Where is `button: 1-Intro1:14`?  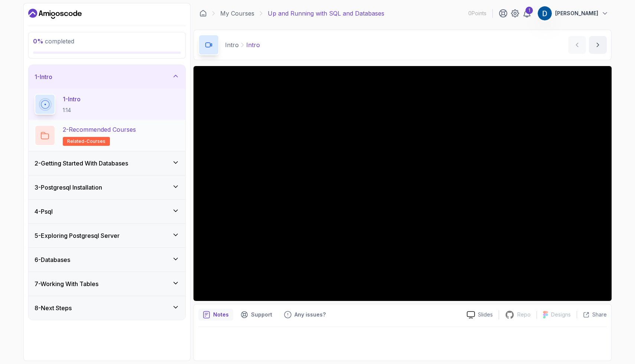 button: 1-Intro1:14 is located at coordinates (107, 105).